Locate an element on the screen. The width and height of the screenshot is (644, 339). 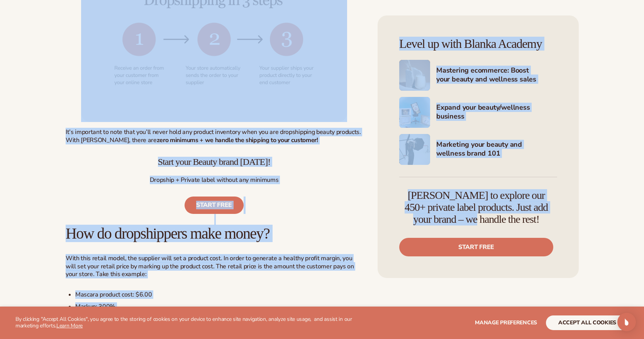
a: Shopify Image 7 Expand your beauty/wellness business is located at coordinates (478, 112).